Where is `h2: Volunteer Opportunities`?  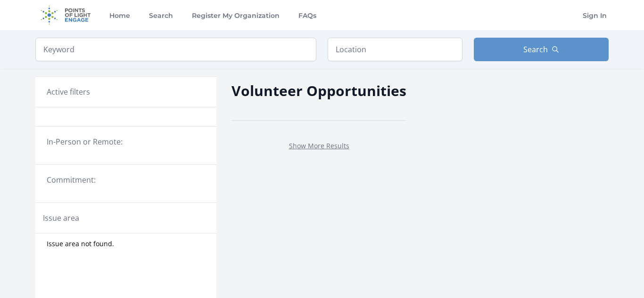 h2: Volunteer Opportunities is located at coordinates (318, 91).